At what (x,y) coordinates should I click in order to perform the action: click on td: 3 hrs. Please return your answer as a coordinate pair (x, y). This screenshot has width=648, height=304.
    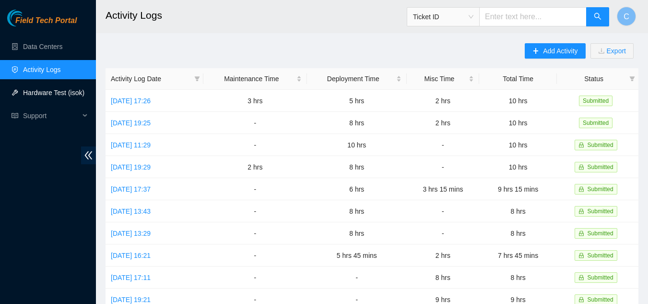
    Looking at the image, I should click on (255, 101).